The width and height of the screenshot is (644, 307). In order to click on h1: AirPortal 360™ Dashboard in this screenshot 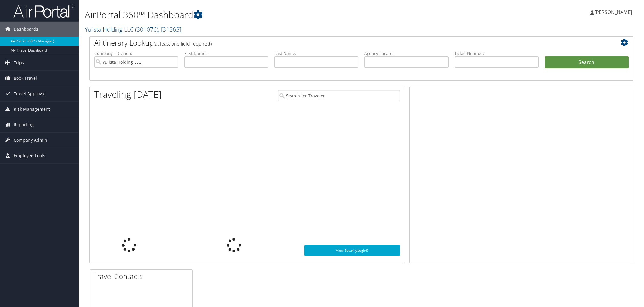, I will do `click(269, 15)`.